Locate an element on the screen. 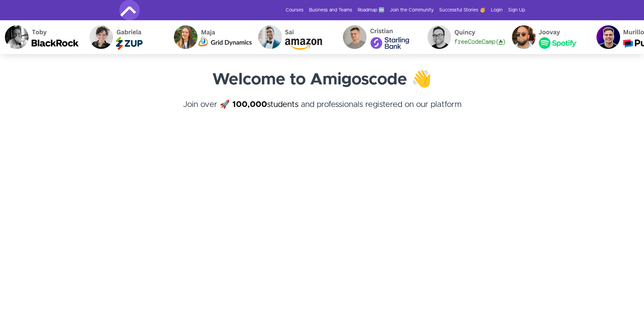 This screenshot has height=326, width=644. a: Courses is located at coordinates (294, 10).